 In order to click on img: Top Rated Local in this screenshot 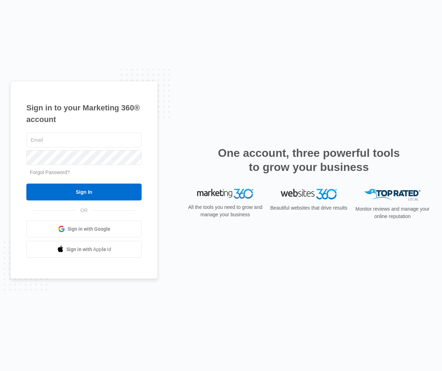, I will do `click(393, 194)`.